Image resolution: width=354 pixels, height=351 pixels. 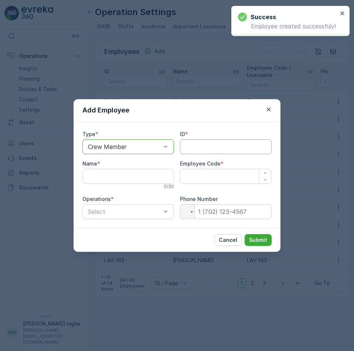 I want to click on label: Phone Number, so click(x=199, y=199).